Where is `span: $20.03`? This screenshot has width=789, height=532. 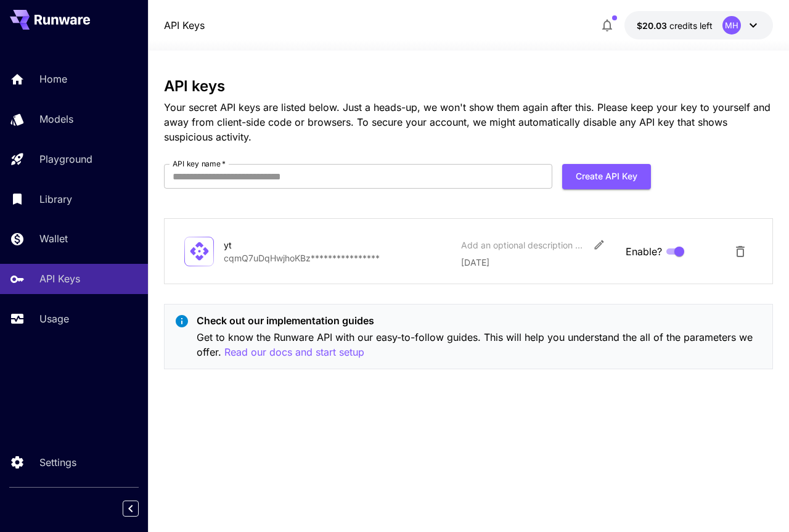
span: $20.03 is located at coordinates (653, 25).